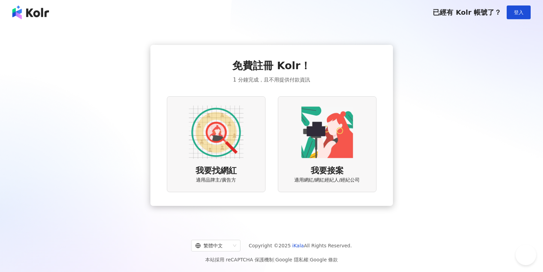 This screenshot has width=543, height=272. Describe the element at coordinates (271, 66) in the screenshot. I see `span: 免費註冊 Kolr！` at that location.